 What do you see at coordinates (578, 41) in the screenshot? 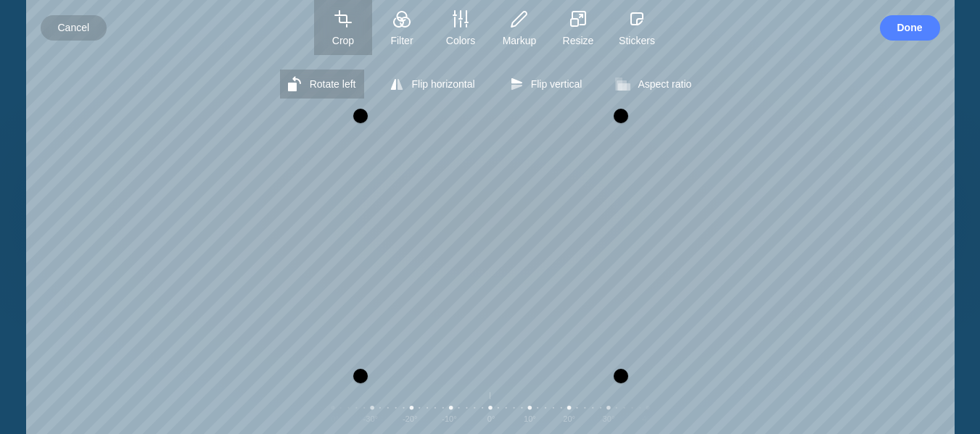
I see `span: Resize` at bounding box center [578, 41].